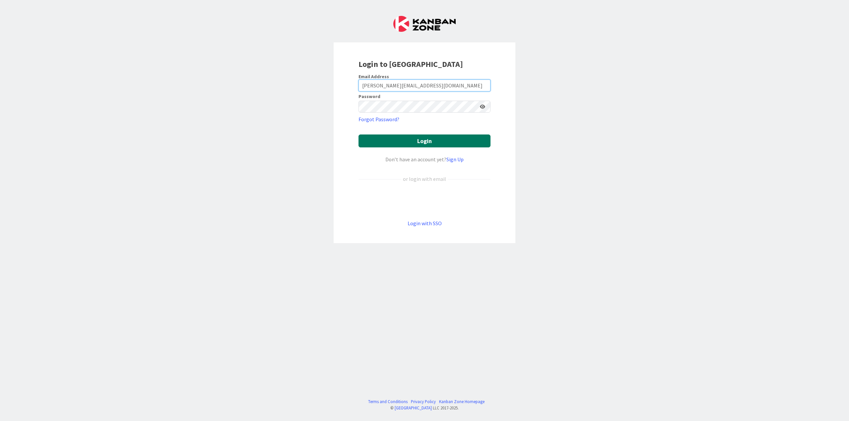  I want to click on img: Kanban Zone, so click(424, 24).